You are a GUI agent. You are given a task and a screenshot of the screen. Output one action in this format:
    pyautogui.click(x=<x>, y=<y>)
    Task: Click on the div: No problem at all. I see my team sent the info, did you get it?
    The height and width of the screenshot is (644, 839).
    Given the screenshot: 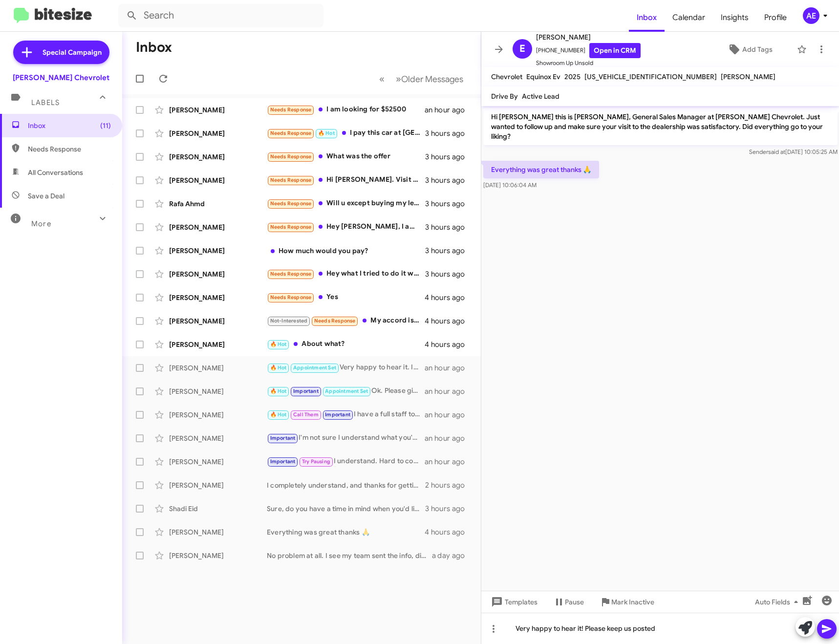 What is the action you would take?
    pyautogui.click(x=350, y=556)
    